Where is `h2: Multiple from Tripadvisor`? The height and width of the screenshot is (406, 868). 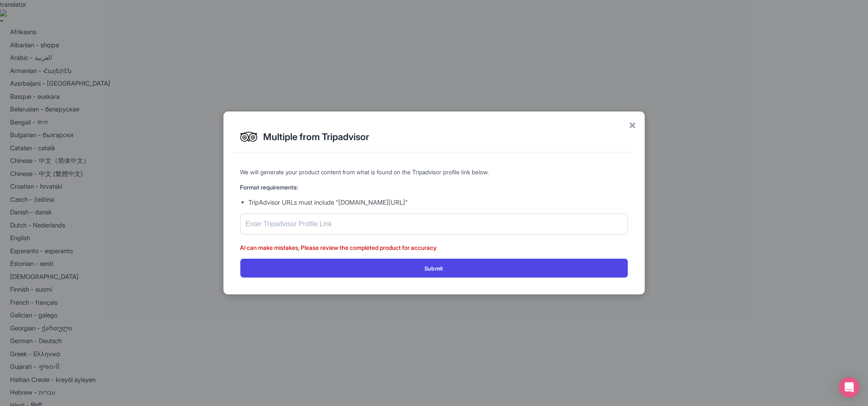
h2: Multiple from Tripadvisor is located at coordinates (445, 137).